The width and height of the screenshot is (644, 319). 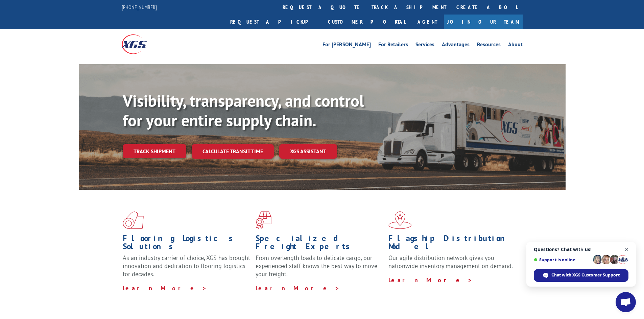 What do you see at coordinates (319, 269) in the screenshot?
I see `p: From overlength loads to delicate cargo, our experienced staff knows the best way to move your fr...` at bounding box center [319, 269].